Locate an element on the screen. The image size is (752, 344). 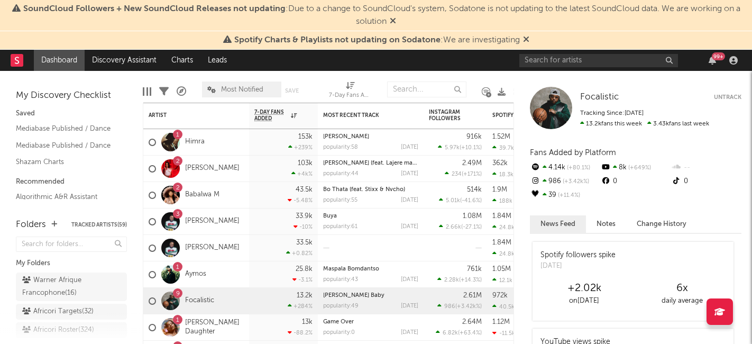
span: +649 % is located at coordinates (639, 168).